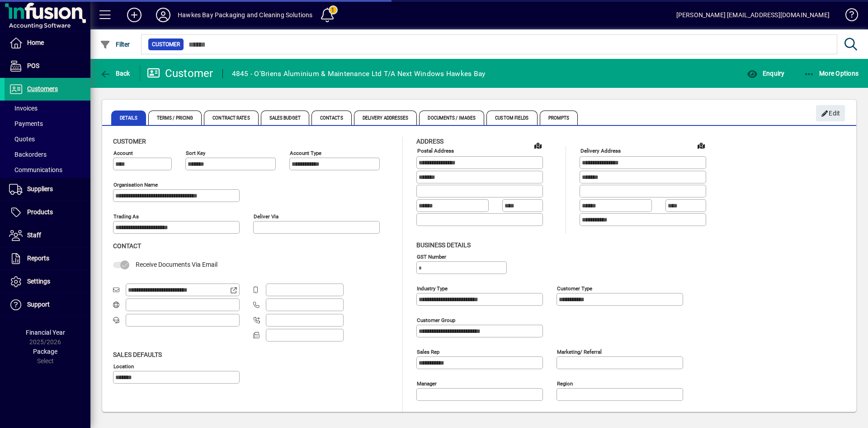 This screenshot has height=428, width=868. I want to click on div: Customer, so click(180, 73).